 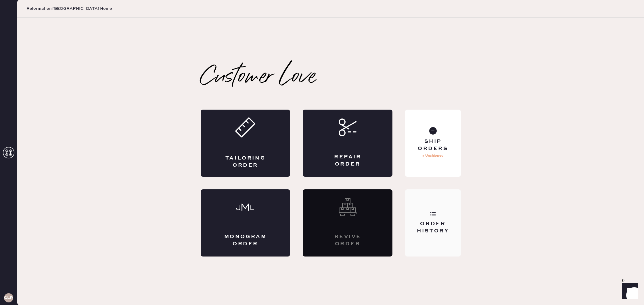 What do you see at coordinates (245, 240) in the screenshot?
I see `div: Monogram Order` at bounding box center [245, 240].